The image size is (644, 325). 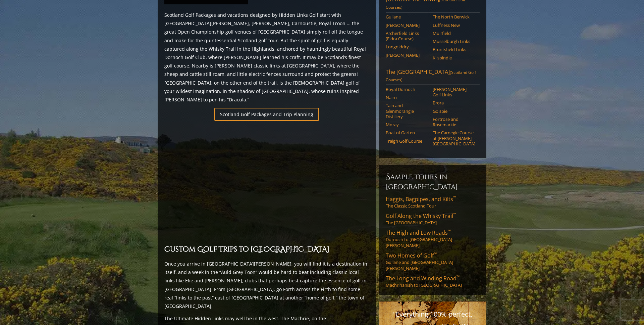 What do you see at coordinates (454, 103) in the screenshot?
I see `a: Brora` at bounding box center [454, 103].